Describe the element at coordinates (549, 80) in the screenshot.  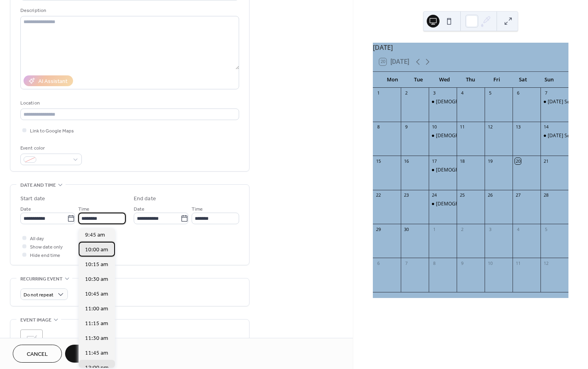
I see `div: Sun` at that location.